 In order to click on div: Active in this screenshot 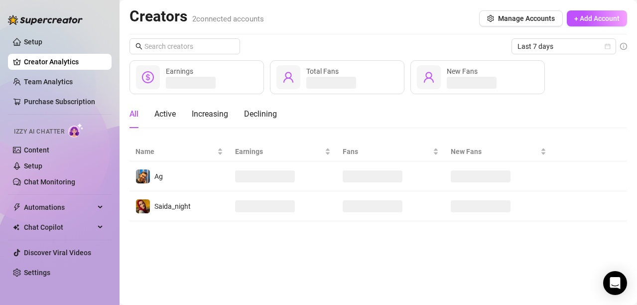, I will do `click(165, 114)`.